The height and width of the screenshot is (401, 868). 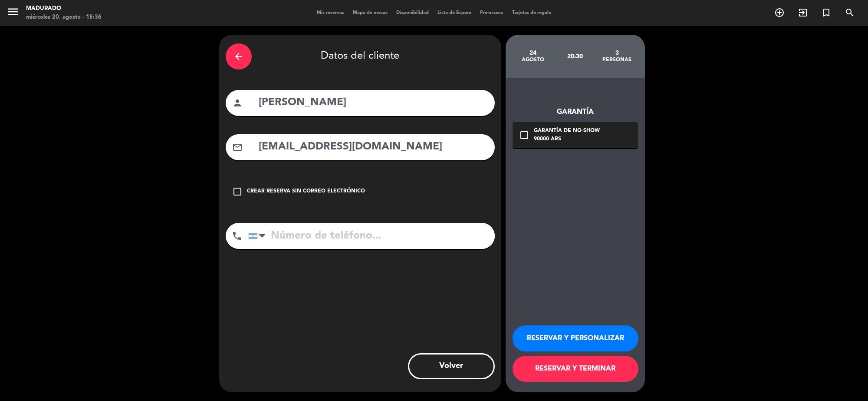 I want to click on div: personas, so click(x=616, y=60).